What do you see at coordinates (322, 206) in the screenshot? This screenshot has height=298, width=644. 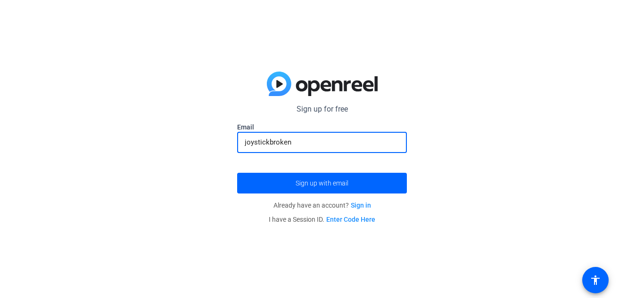 I see `span: Already have an account?` at bounding box center [322, 206].